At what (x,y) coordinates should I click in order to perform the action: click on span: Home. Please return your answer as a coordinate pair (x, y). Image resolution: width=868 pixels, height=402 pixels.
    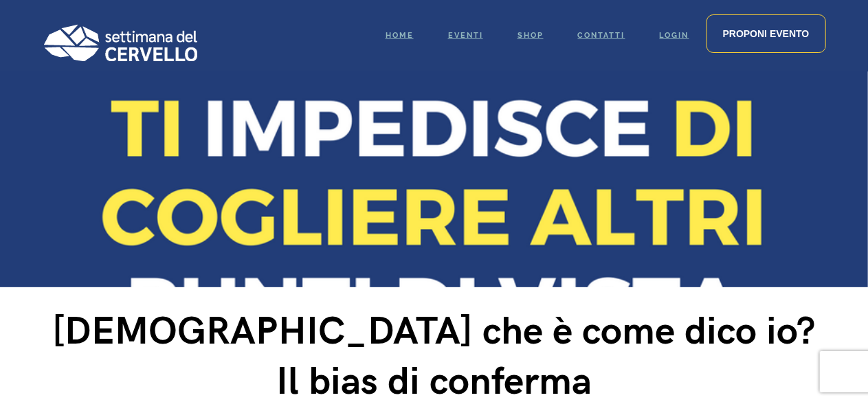
    Looking at the image, I should click on (399, 35).